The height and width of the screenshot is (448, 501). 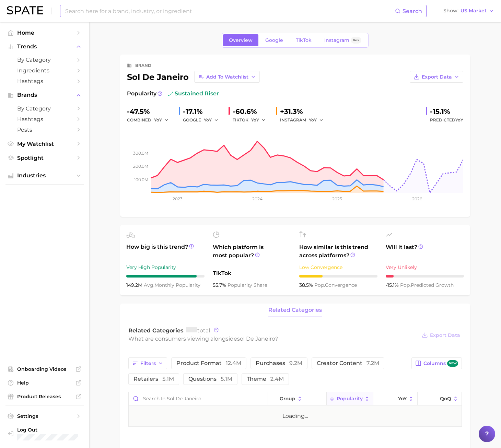 What do you see at coordinates (143, 66) in the screenshot?
I see `div: brand` at bounding box center [143, 66].